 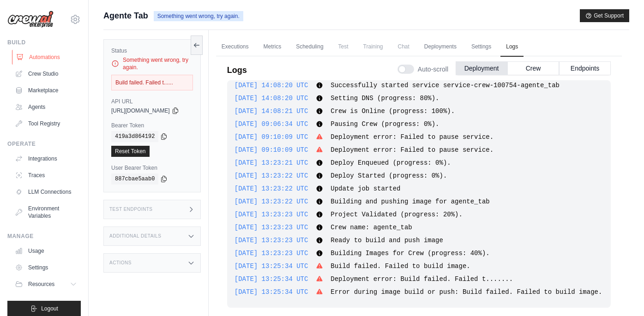 What do you see at coordinates (152, 83) in the screenshot?
I see `div: Build failed. Failed t......` at bounding box center [152, 83].